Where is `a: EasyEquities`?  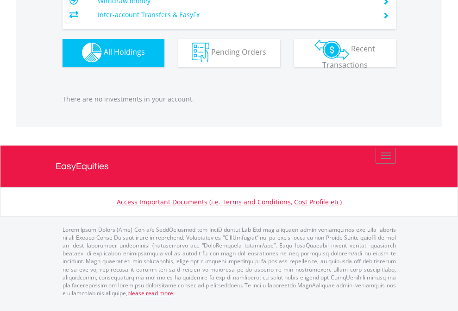 a: EasyEquities is located at coordinates (229, 166).